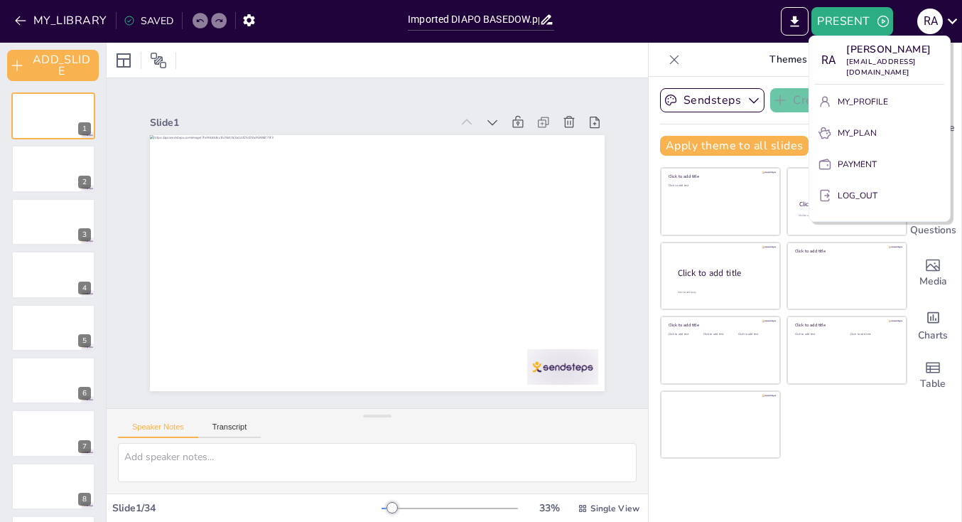  What do you see at coordinates (857, 133) in the screenshot?
I see `p: MY_PLAN` at bounding box center [857, 133].